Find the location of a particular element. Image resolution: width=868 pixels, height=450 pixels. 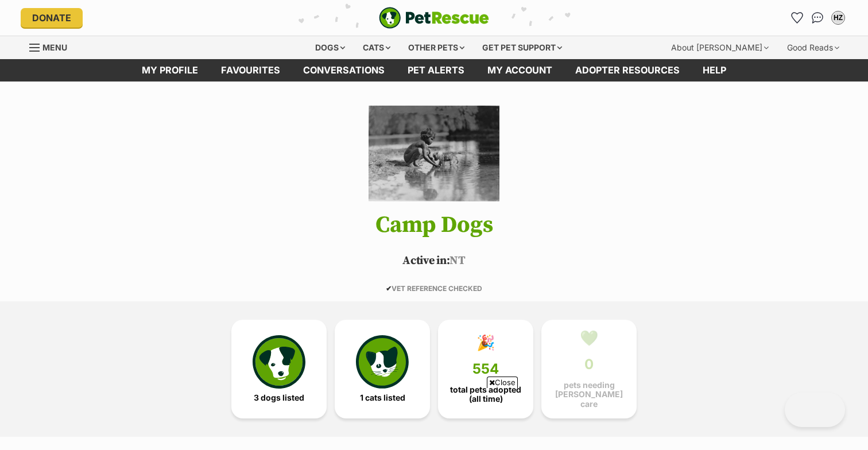

a: PetRescue is located at coordinates (434, 18).